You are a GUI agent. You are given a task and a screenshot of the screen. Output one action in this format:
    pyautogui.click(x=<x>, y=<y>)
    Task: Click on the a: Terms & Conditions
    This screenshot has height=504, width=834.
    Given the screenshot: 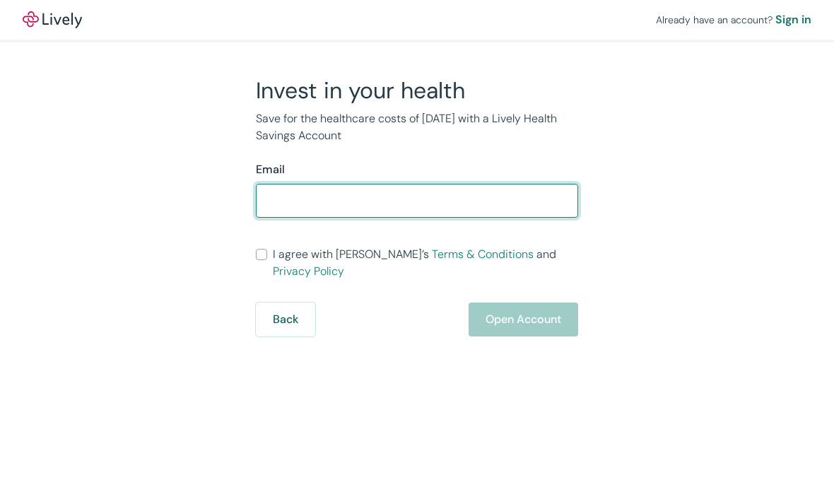 What is the action you would take?
    pyautogui.click(x=483, y=254)
    